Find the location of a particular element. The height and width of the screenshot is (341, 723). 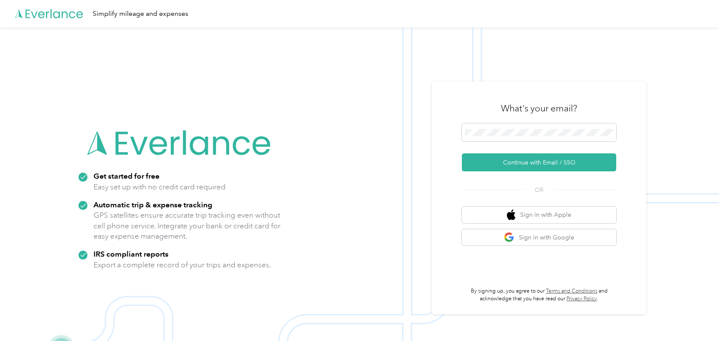

button: google logoSign in with Google is located at coordinates (539, 238).